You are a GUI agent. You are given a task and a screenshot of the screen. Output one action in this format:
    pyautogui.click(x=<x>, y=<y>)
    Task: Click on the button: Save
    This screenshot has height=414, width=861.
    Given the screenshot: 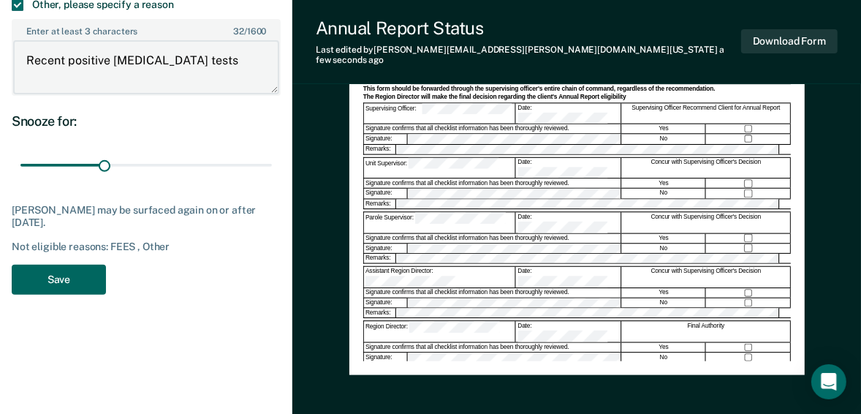 What is the action you would take?
    pyautogui.click(x=58, y=279)
    